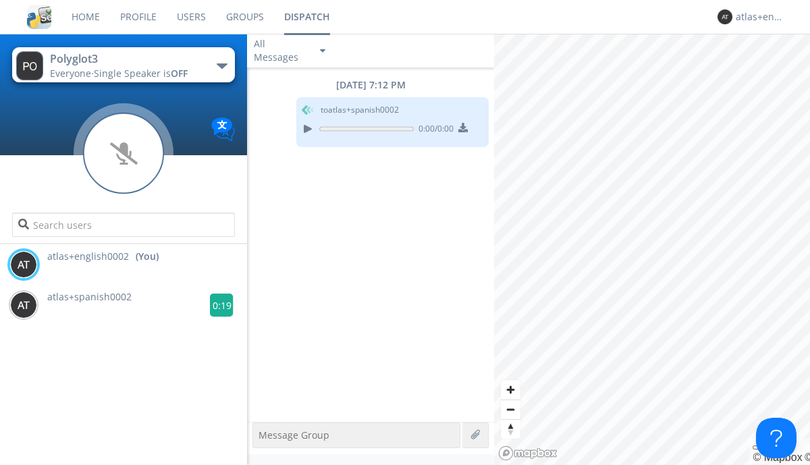  I want to click on input: Search users, so click(123, 225).